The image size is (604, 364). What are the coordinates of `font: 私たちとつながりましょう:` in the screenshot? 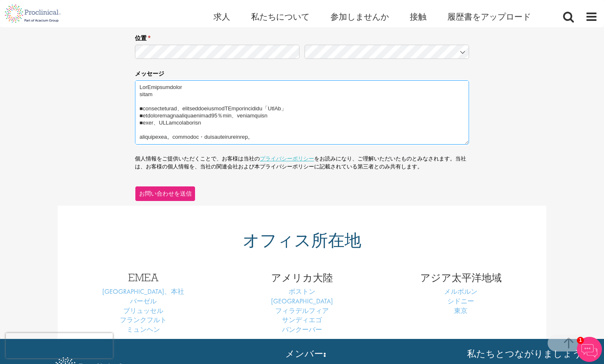 It's located at (526, 354).